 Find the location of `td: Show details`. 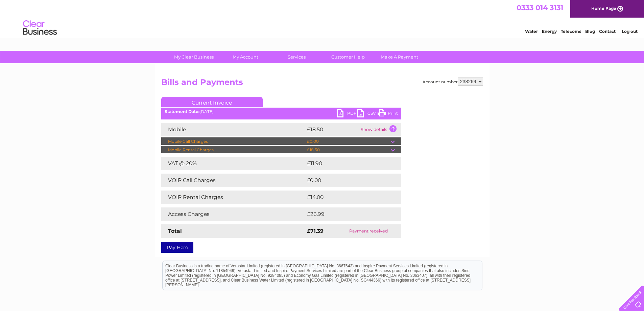

td: Show details is located at coordinates (380, 130).